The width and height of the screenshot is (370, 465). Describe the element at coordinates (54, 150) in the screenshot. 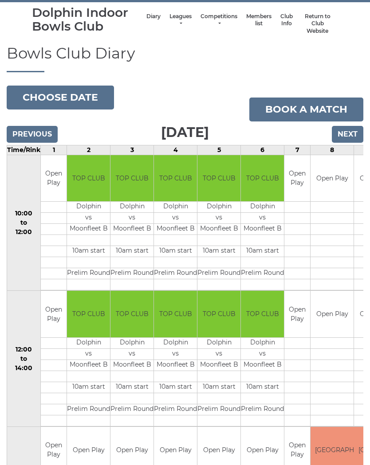

I see `td: 1` at that location.